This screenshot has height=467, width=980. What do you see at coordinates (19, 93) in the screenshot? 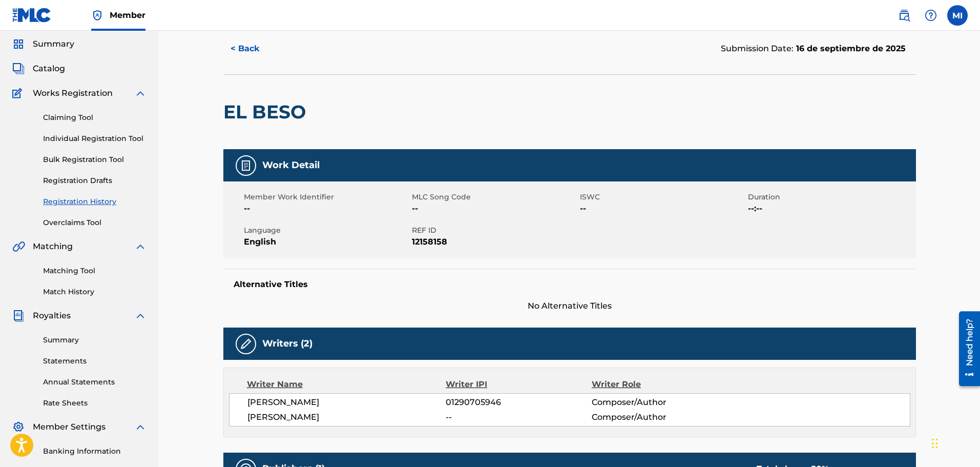
I see `img: Works Registration` at bounding box center [19, 93].